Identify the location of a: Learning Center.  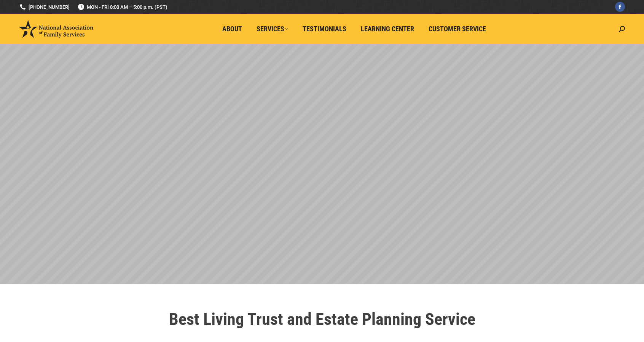
(387, 29).